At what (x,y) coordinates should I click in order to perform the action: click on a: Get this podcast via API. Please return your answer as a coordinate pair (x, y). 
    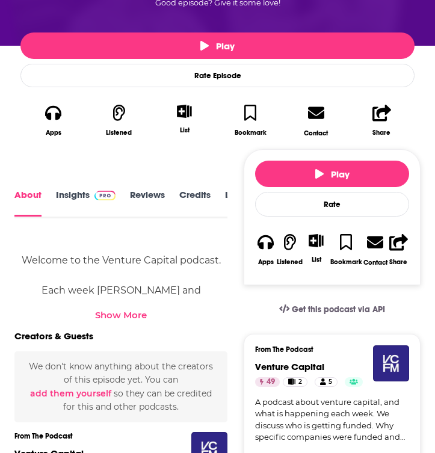
    Looking at the image, I should click on (332, 309).